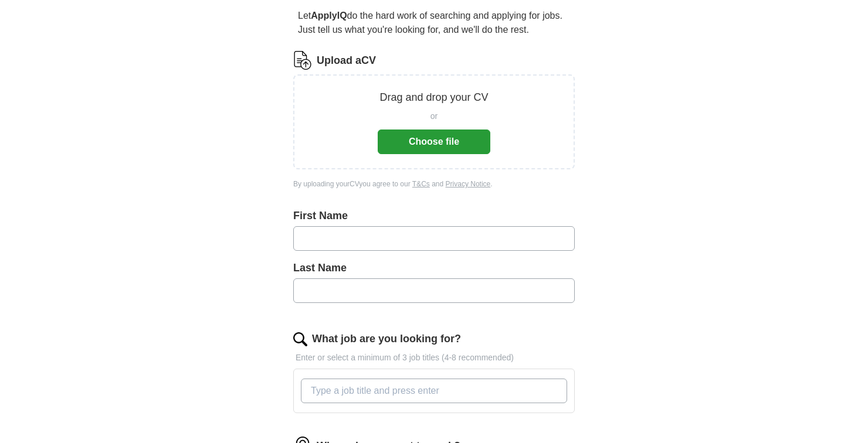 Image resolution: width=868 pixels, height=443 pixels. Describe the element at coordinates (434, 392) in the screenshot. I see `input: Type a job title and press enter` at that location.